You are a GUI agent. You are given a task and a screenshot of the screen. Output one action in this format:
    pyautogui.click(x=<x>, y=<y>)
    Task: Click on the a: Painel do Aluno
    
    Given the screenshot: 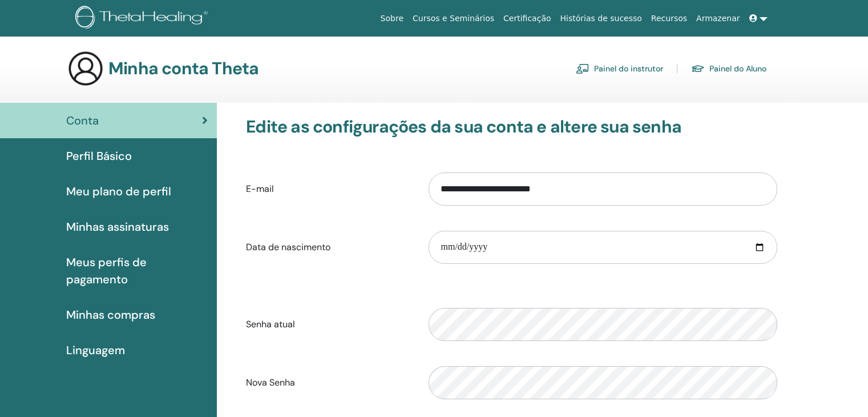 What is the action you would take?
    pyautogui.click(x=729, y=68)
    